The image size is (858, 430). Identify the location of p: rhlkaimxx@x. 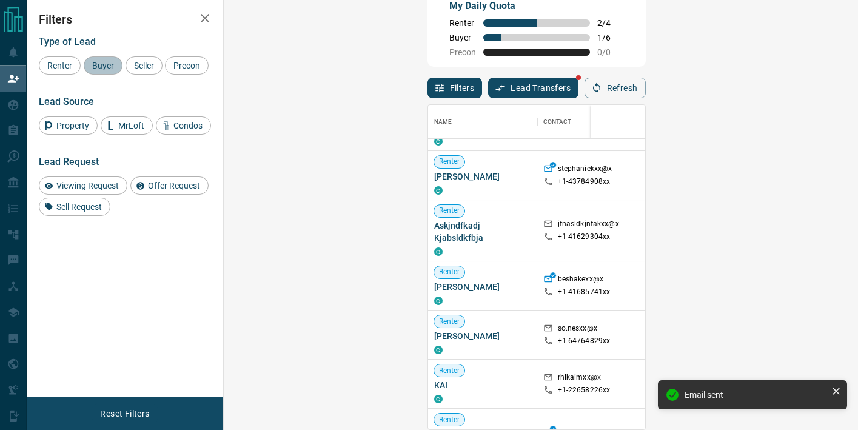
(579, 378).